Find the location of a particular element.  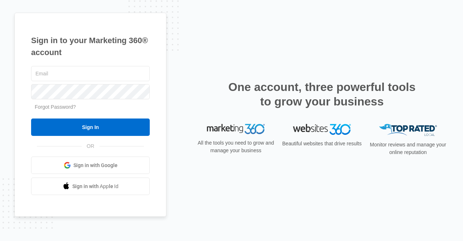

a: Sign in with Apple Id is located at coordinates (90, 186).